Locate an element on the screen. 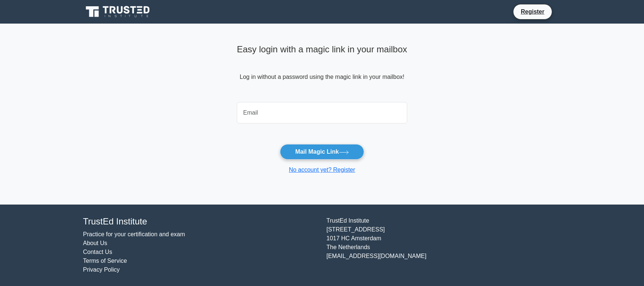 This screenshot has height=286, width=644. a: Terms of Service is located at coordinates (105, 261).